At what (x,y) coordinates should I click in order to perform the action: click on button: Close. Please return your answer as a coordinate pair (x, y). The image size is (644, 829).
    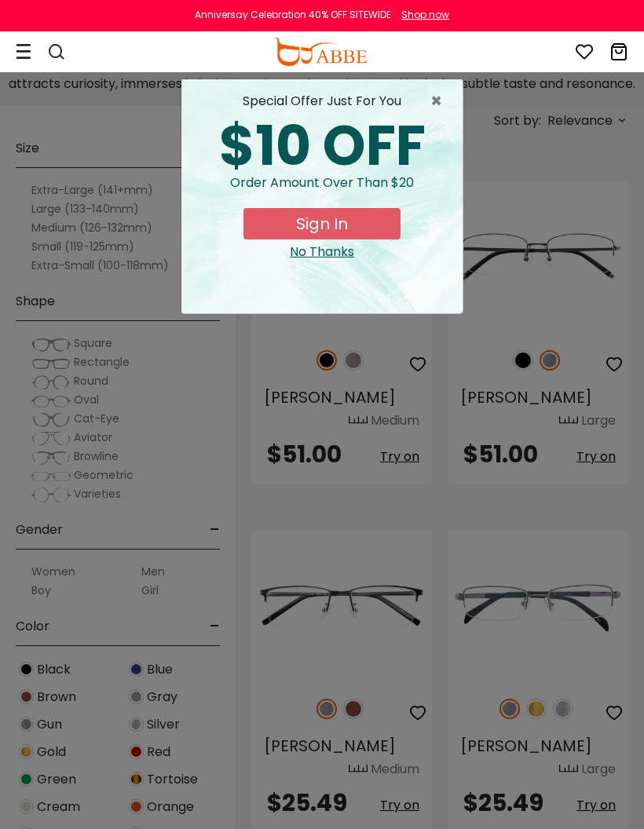
    Looking at the image, I should click on (440, 101).